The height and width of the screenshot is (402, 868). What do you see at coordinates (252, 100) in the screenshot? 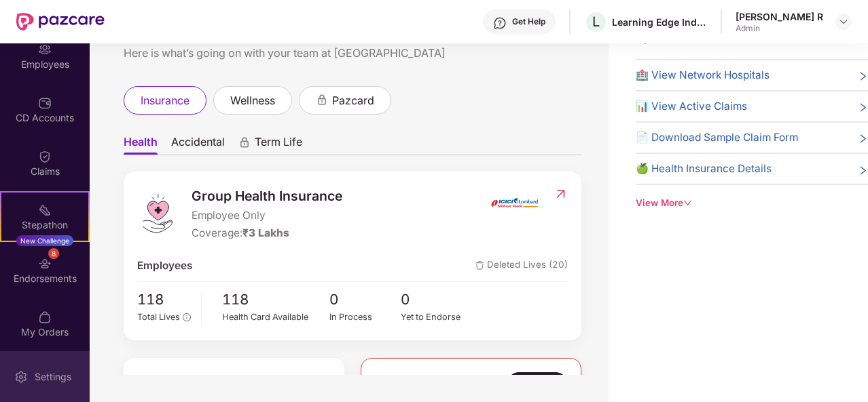
I see `span: wellness` at bounding box center [252, 100].